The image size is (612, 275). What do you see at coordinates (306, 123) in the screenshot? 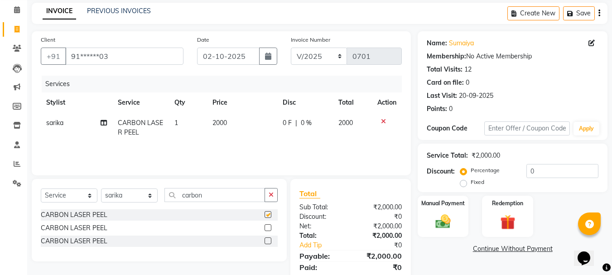
I see `span: 0 %` at bounding box center [306, 123].